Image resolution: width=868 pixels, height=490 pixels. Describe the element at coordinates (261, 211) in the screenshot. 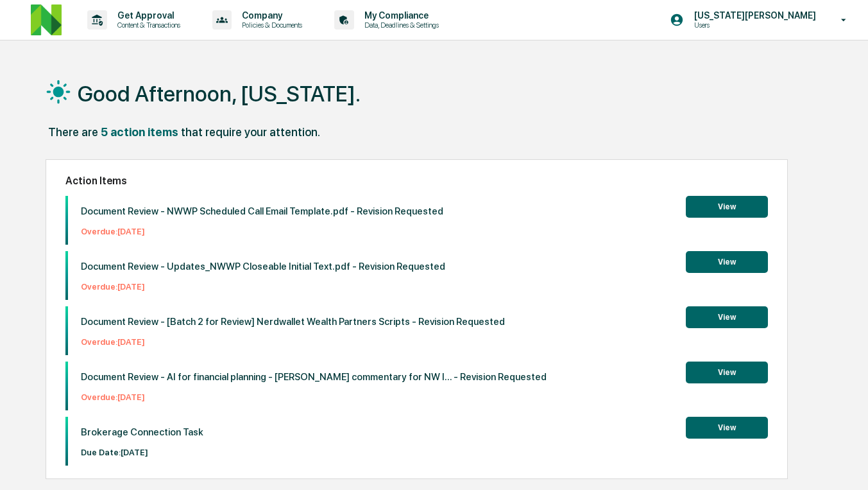

I see `p: Document Review - NWWP Scheduled Call Email Template.pdf - Revision Requested` at that location.